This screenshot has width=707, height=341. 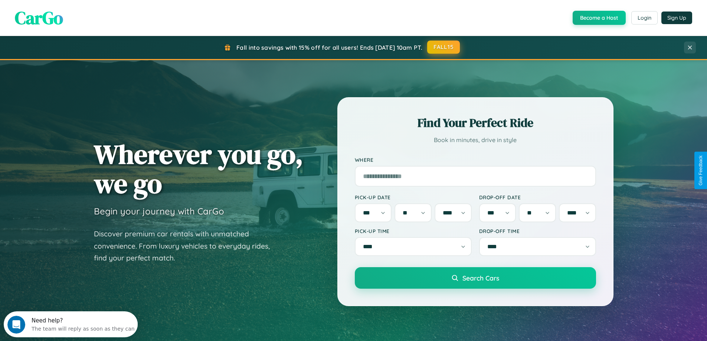 What do you see at coordinates (538, 231) in the screenshot?
I see `label: Drop-off Time` at bounding box center [538, 231].